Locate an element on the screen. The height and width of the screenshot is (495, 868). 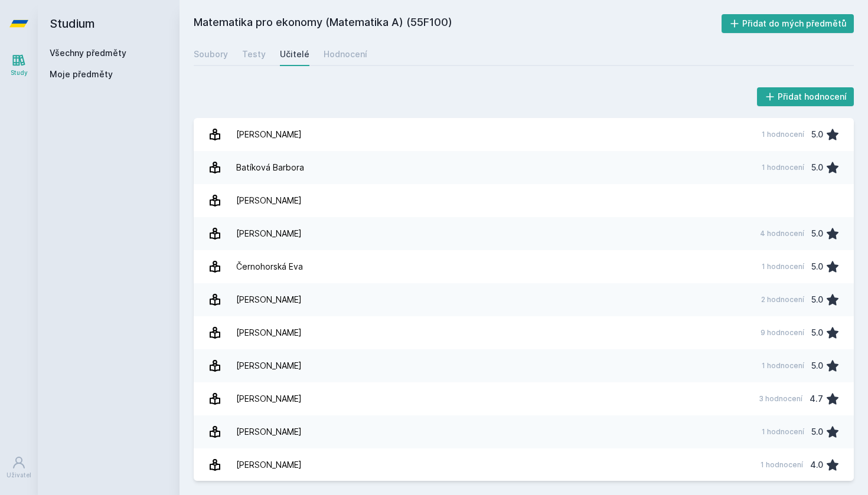
a: Hodnocení is located at coordinates (345, 54).